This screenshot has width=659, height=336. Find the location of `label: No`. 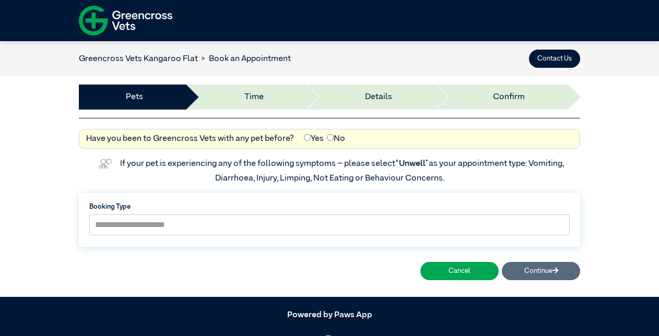

label: No is located at coordinates (336, 139).